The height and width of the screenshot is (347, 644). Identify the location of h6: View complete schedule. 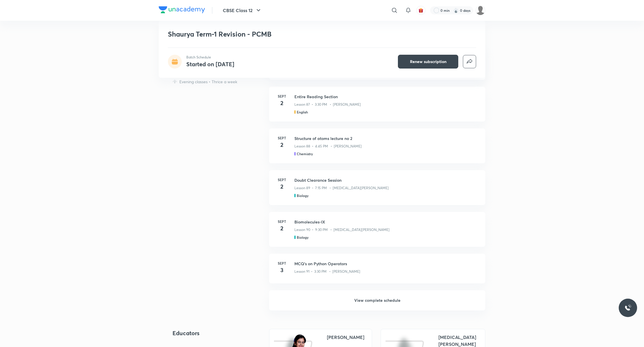
(377, 300).